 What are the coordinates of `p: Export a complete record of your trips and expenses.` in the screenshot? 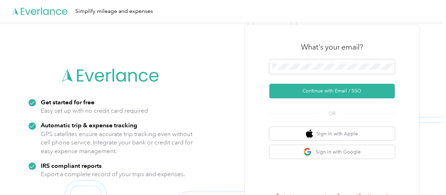 It's located at (113, 174).